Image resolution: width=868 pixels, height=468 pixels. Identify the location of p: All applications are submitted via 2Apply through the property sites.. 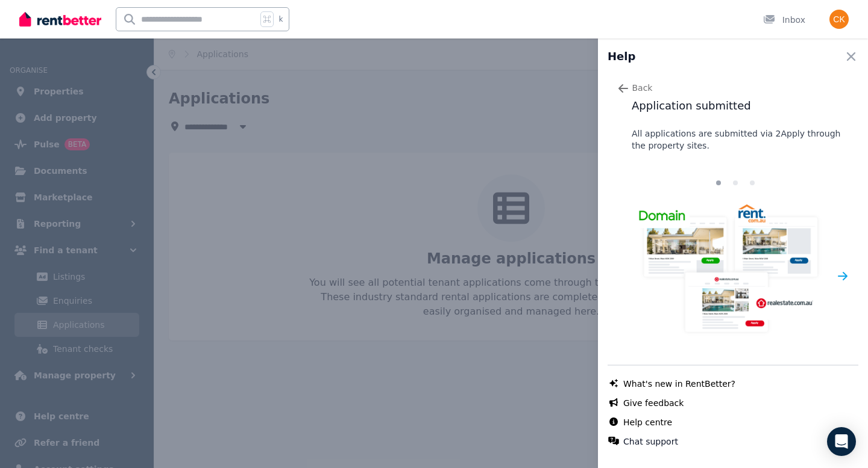
(737, 139).